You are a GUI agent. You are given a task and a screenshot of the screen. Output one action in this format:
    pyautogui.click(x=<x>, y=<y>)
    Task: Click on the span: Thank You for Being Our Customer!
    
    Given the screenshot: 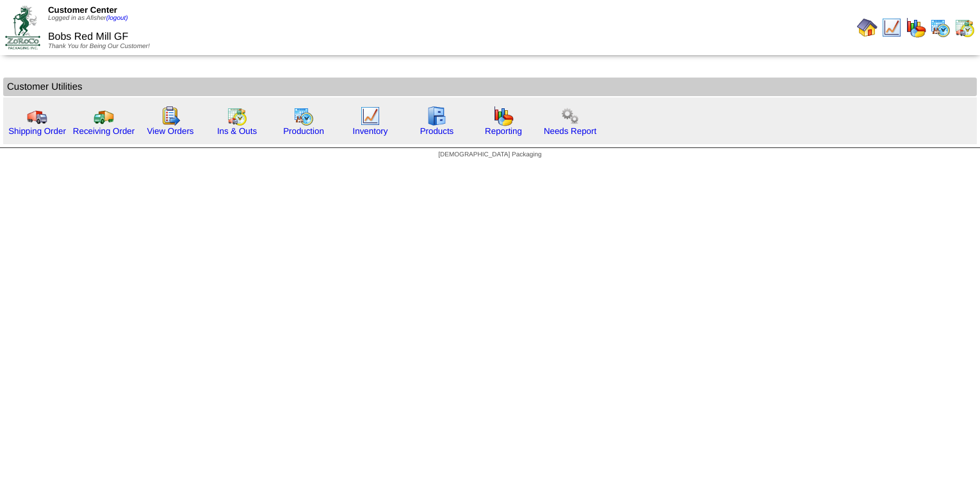 What is the action you would take?
    pyautogui.click(x=99, y=46)
    